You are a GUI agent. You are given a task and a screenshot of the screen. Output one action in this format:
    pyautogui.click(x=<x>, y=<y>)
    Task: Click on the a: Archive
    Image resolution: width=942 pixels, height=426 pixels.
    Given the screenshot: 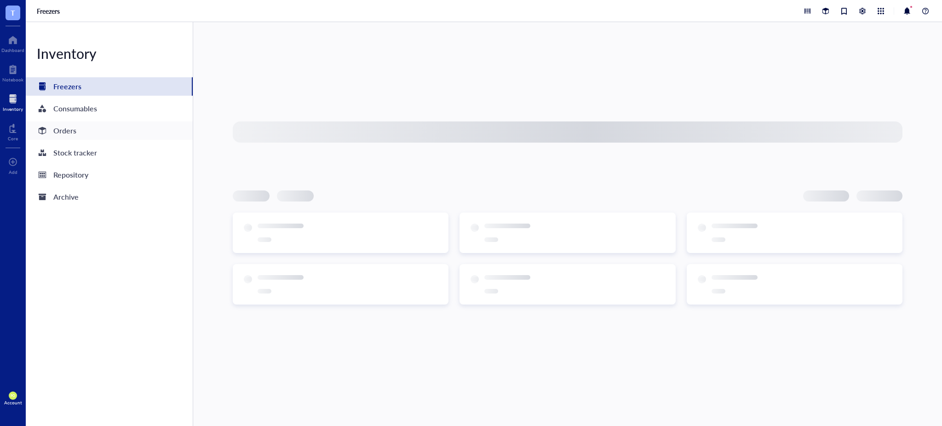 What is the action you would take?
    pyautogui.click(x=109, y=197)
    